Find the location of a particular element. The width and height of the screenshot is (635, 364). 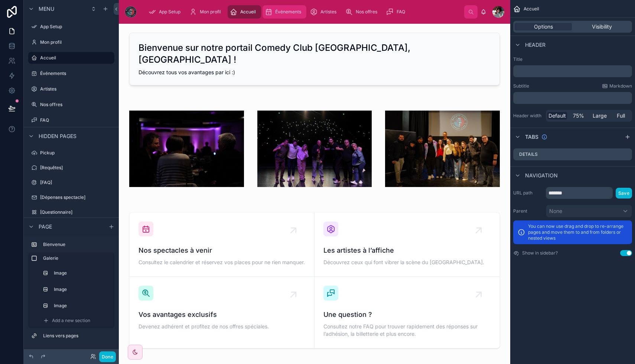

label: Pickup is located at coordinates (77, 153).